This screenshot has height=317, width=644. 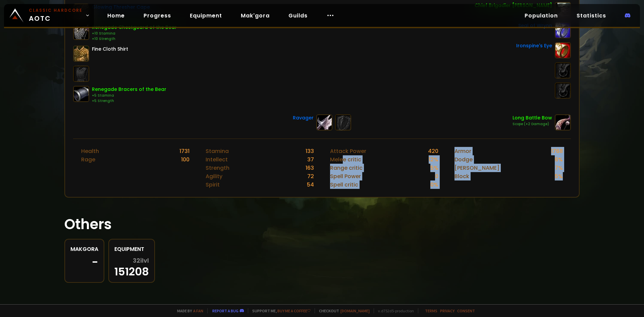 What do you see at coordinates (447, 310) in the screenshot?
I see `a: Privacy` at bounding box center [447, 310].